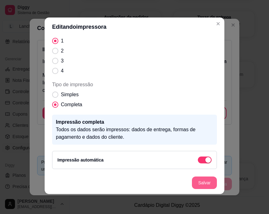 The width and height of the screenshot is (269, 214). Describe the element at coordinates (134, 27) in the screenshot. I see `header: Editando impressora` at that location.